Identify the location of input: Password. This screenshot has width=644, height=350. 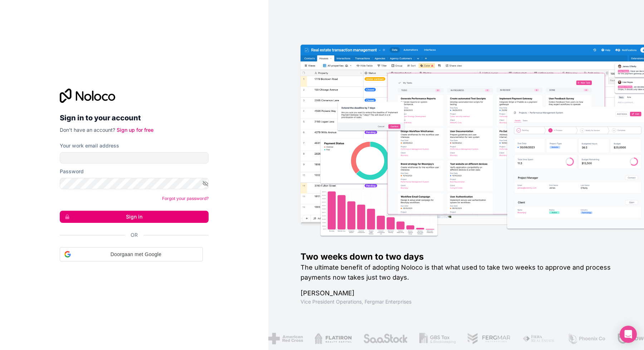
(134, 184).